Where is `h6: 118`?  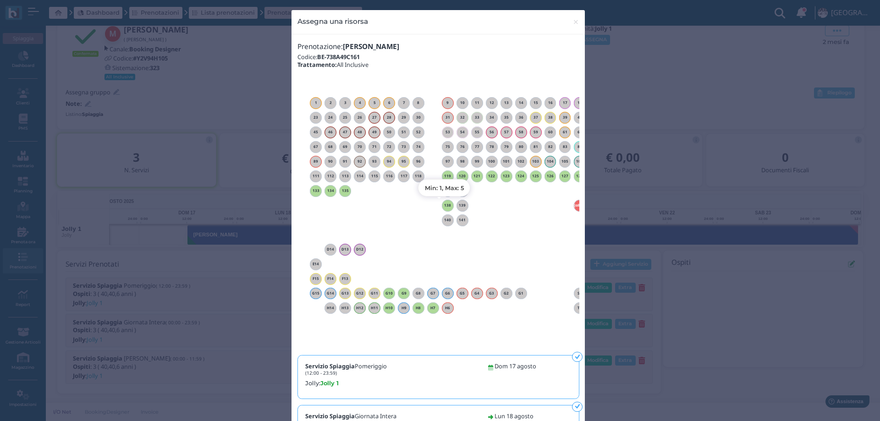
h6: 118 is located at coordinates (418, 176).